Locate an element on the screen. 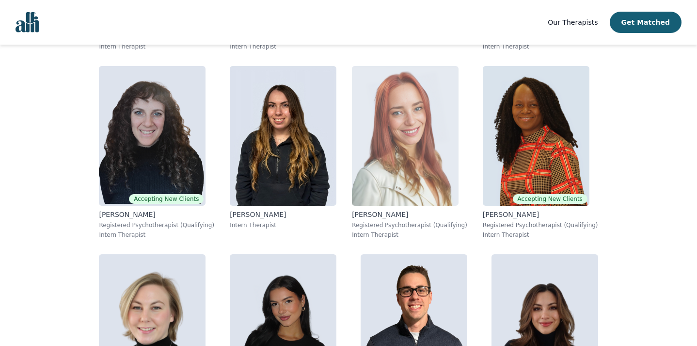  img: Grace_Nyamweya is located at coordinates (536, 136).